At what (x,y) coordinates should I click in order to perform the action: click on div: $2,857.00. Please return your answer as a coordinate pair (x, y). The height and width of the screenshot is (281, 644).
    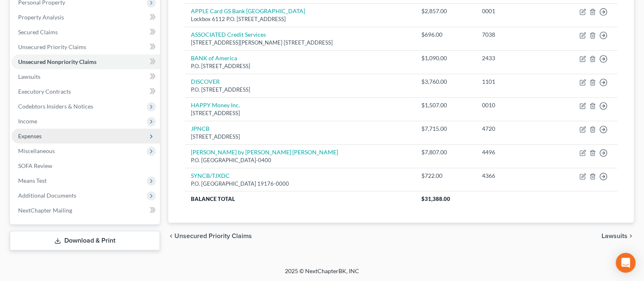
    Looking at the image, I should click on (445, 11).